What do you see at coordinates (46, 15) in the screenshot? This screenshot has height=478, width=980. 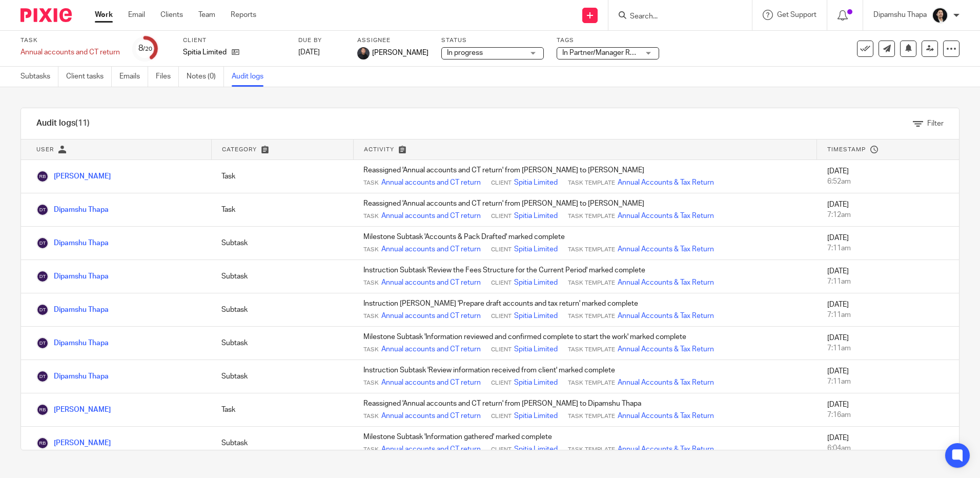 I see `img: Pixie` at bounding box center [46, 15].